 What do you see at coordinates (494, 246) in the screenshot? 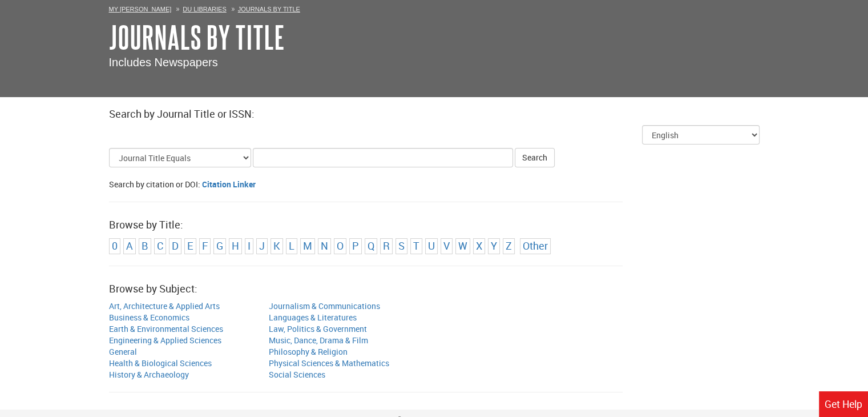
I see `a: Browse by Y` at bounding box center [494, 246].